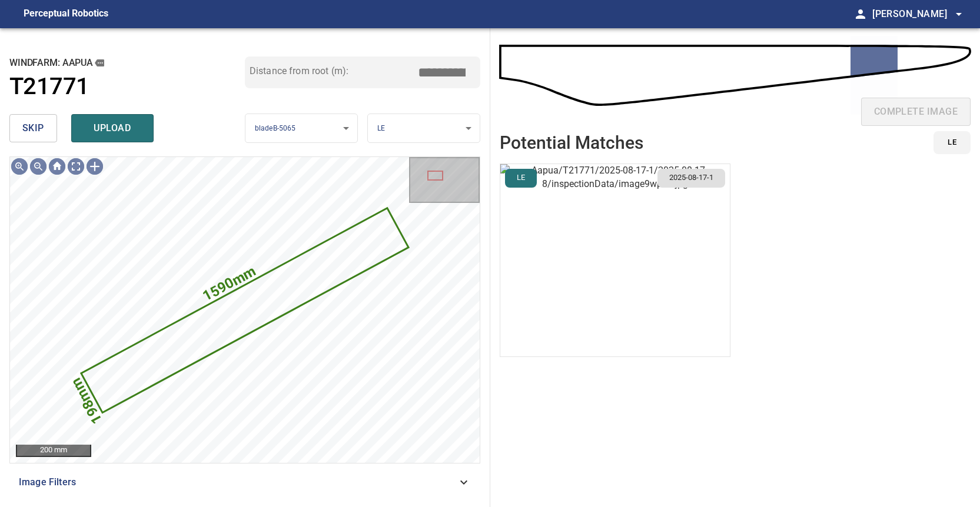 The width and height of the screenshot is (980, 507). Describe the element at coordinates (424, 128) in the screenshot. I see `div: LE` at that location.